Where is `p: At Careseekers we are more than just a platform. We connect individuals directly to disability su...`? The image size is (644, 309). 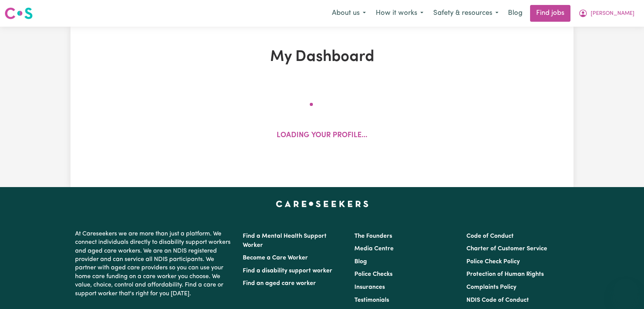
p: At Careseekers we are more than just a platform. We connect individuals directly to disability su... is located at coordinates (154, 263).